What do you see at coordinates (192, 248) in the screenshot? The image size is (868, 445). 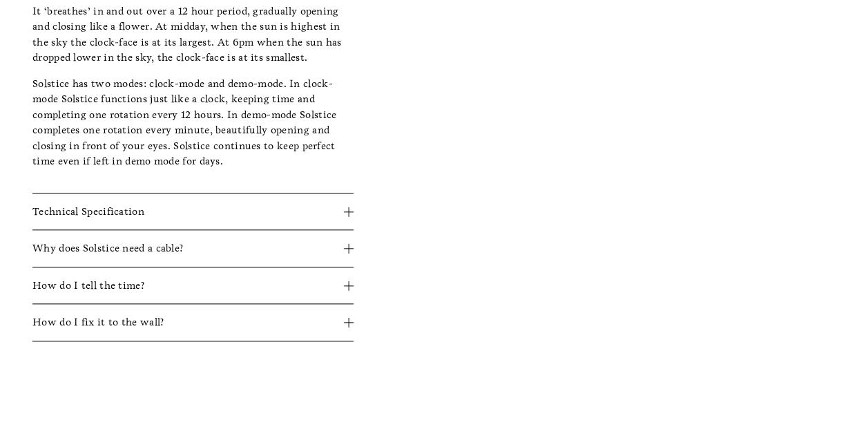 I see `button: Why does Solstice need a cable?` at bounding box center [192, 248].